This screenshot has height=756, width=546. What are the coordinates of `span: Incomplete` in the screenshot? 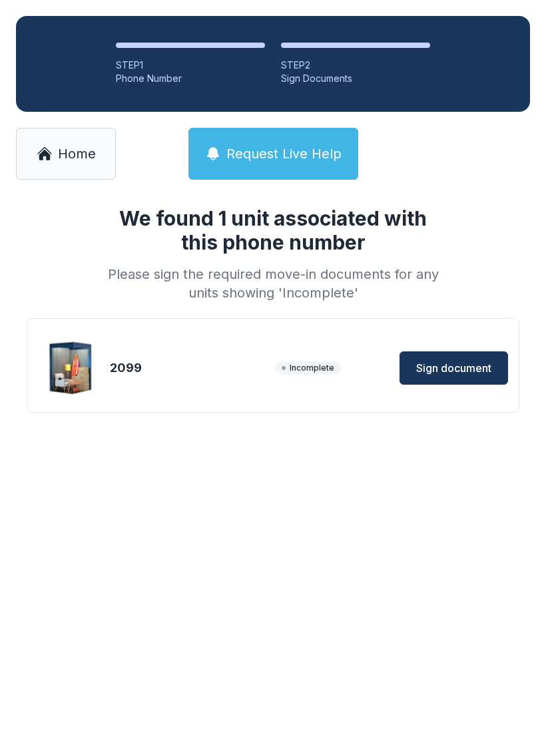 It's located at (307, 368).